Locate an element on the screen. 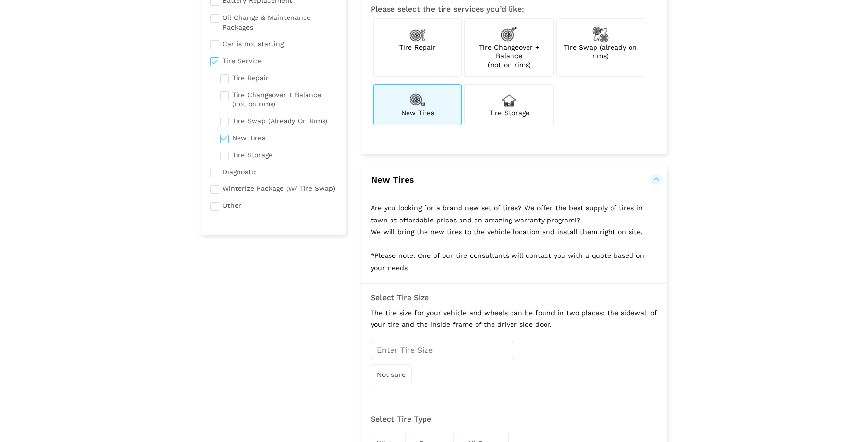 The width and height of the screenshot is (868, 442). span: Tire Swap (already on rims) is located at coordinates (600, 52).